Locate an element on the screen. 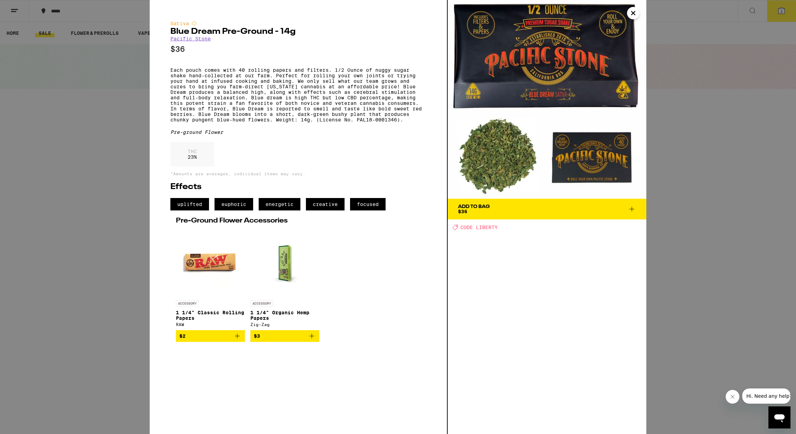 Image resolution: width=796 pixels, height=434 pixels. button: Close is located at coordinates (633, 13).